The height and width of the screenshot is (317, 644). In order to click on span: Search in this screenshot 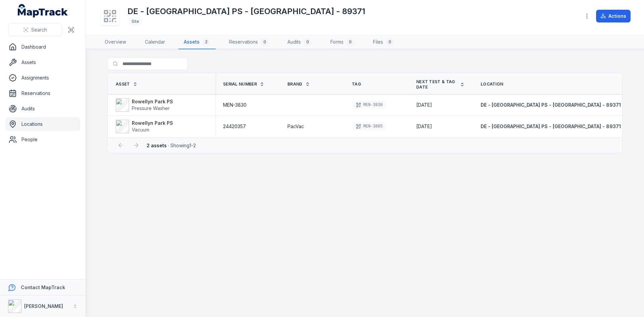, I will do `click(39, 30)`.